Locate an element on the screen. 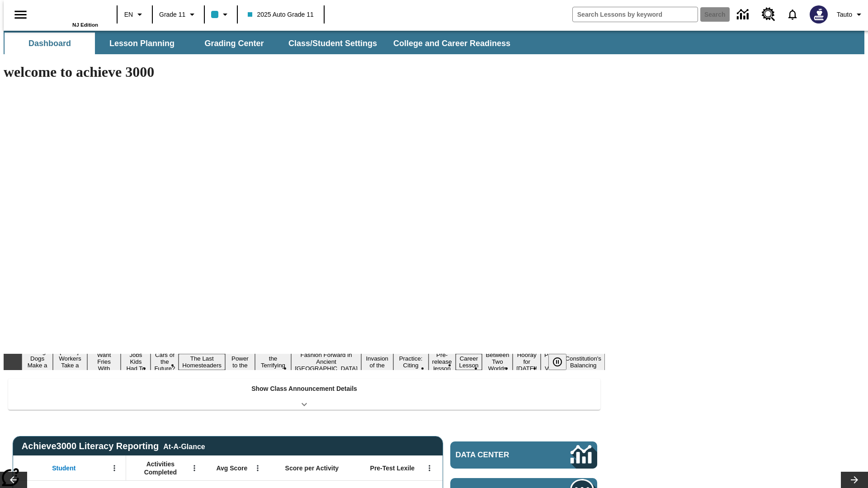  button: Language: EN, Select a language is located at coordinates (135, 15).